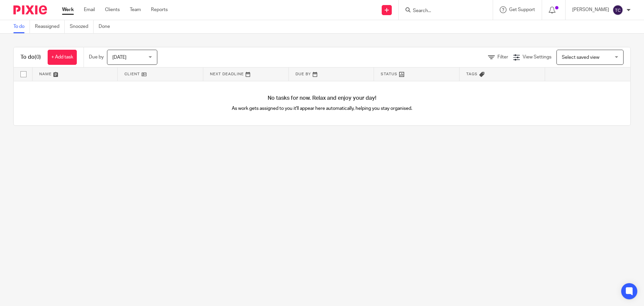  I want to click on span: View Settings, so click(537, 57).